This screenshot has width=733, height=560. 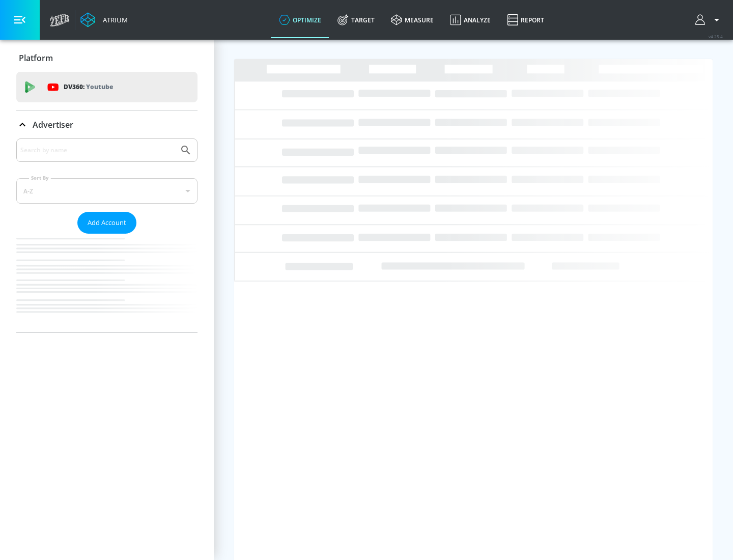 I want to click on div: Platform, so click(x=107, y=58).